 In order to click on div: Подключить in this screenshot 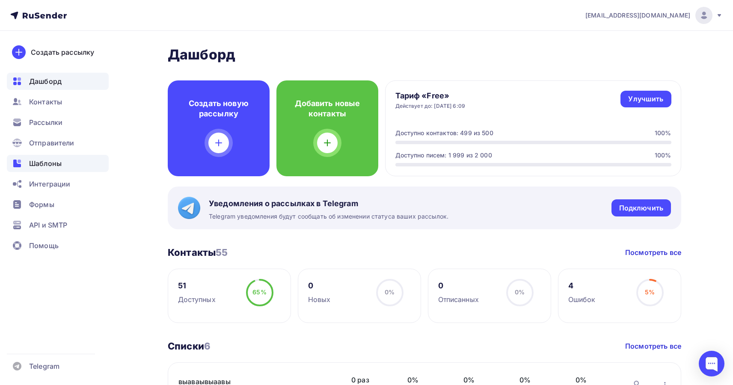, I will do `click(641, 208)`.